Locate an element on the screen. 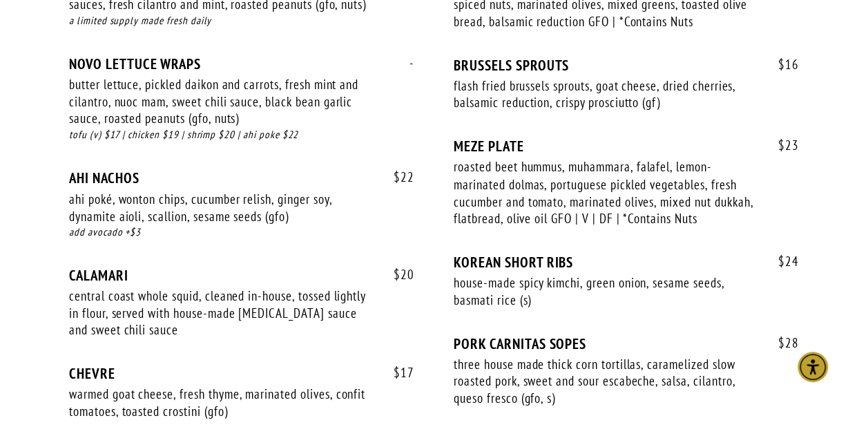  div: a limited supply made fresh daily is located at coordinates (242, 21).